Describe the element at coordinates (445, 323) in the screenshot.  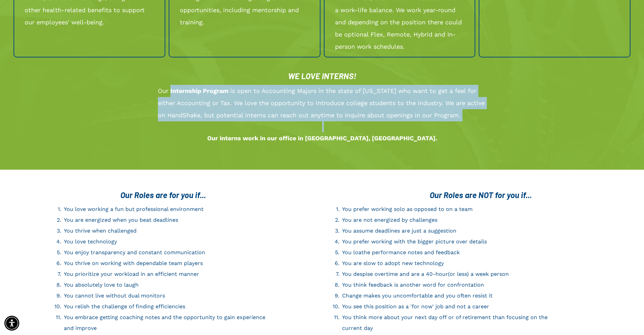
I see `span: You think more about your next day off or of retirement than focusing on the current day` at that location.